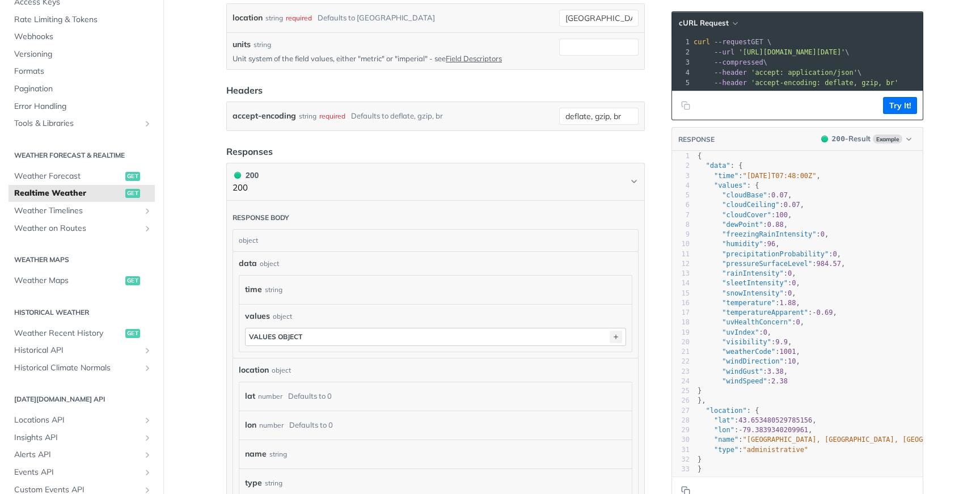 The image size is (980, 494). What do you see at coordinates (82, 334) in the screenshot?
I see `a: Weather Recent Historyget` at bounding box center [82, 334].